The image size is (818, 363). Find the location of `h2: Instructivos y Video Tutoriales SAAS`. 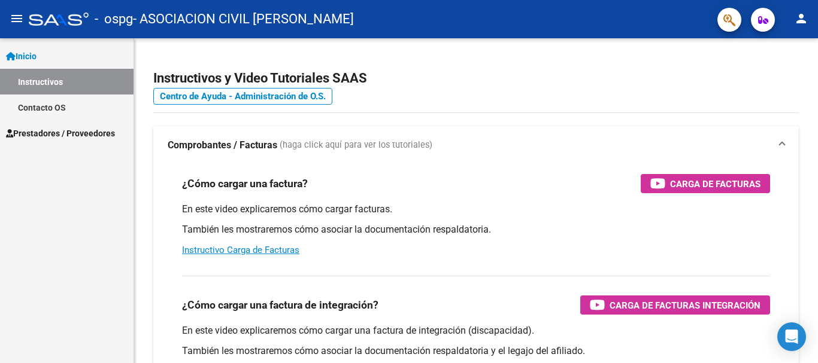

h2: Instructivos y Video Tutoriales SAAS is located at coordinates (476, 78).